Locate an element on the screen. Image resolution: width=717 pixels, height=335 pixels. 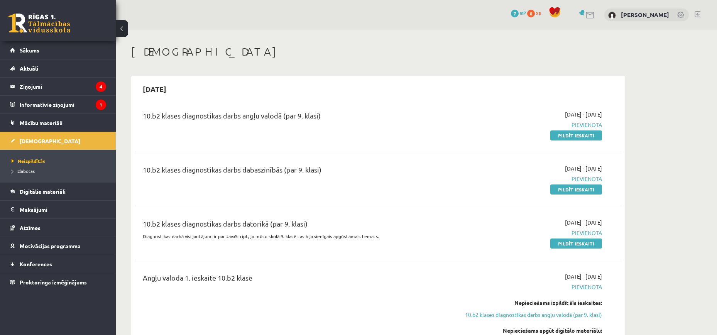
img: Kristers Zaharevskis is located at coordinates (612, 15).